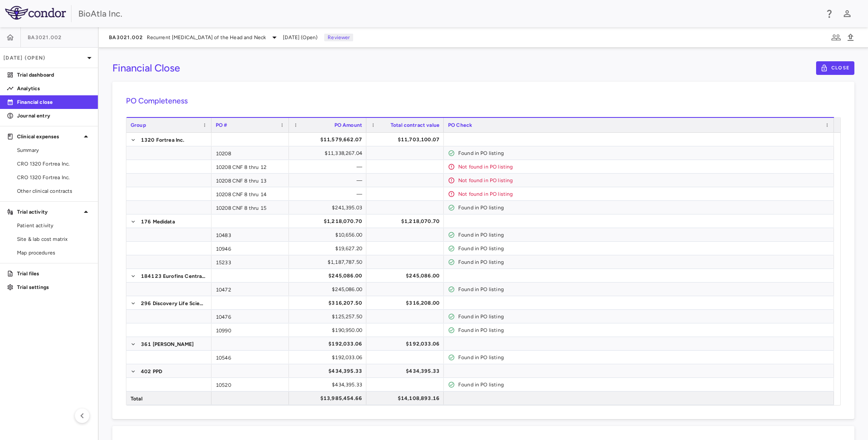 The image size is (868, 440). I want to click on div: BioAtla Inc., so click(448, 14).